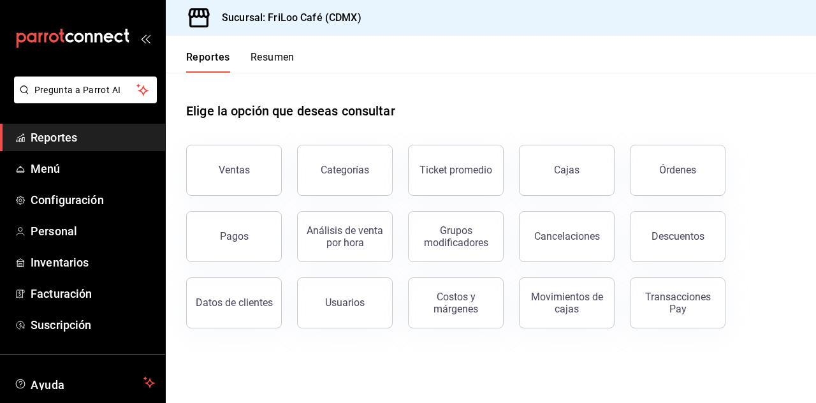 Image resolution: width=816 pixels, height=403 pixels. What do you see at coordinates (92, 137) in the screenshot?
I see `span: Reportes` at bounding box center [92, 137].